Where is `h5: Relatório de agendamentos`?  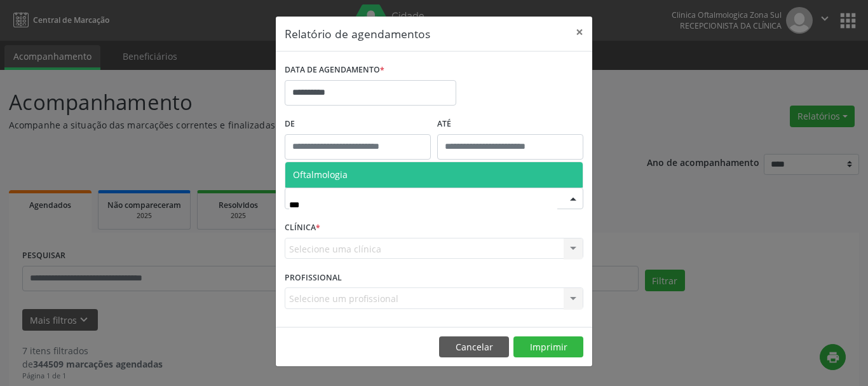
h5: Relatório de agendamentos is located at coordinates (357, 33).